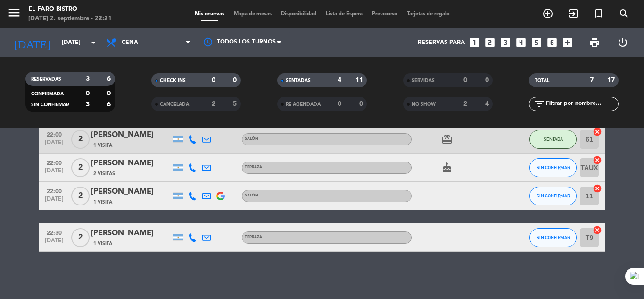 The width and height of the screenshot is (644, 299). I want to click on span: 22:30, so click(54, 231).